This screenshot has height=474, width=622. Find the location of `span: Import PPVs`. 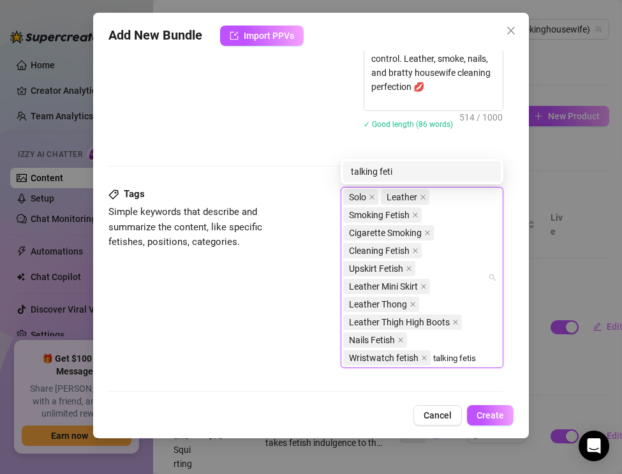

span: Import PPVs is located at coordinates (269, 36).